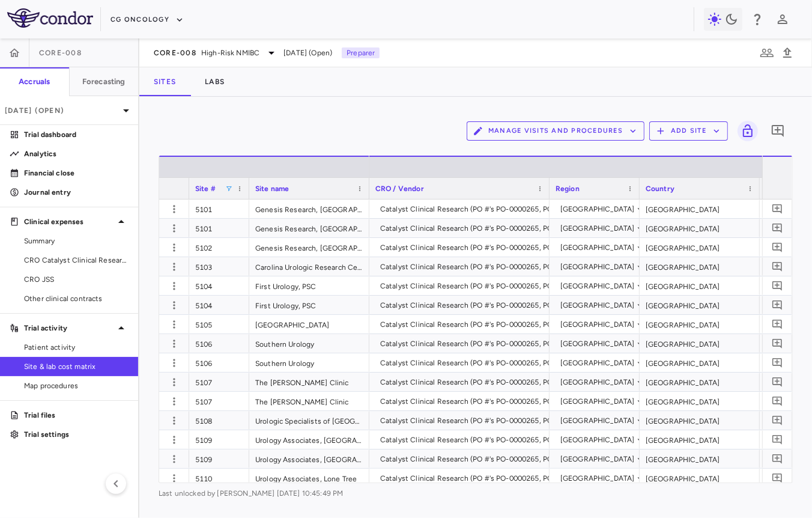 Image resolution: width=812 pixels, height=518 pixels. Describe the element at coordinates (34, 82) in the screenshot. I see `h6: Accruals` at that location.